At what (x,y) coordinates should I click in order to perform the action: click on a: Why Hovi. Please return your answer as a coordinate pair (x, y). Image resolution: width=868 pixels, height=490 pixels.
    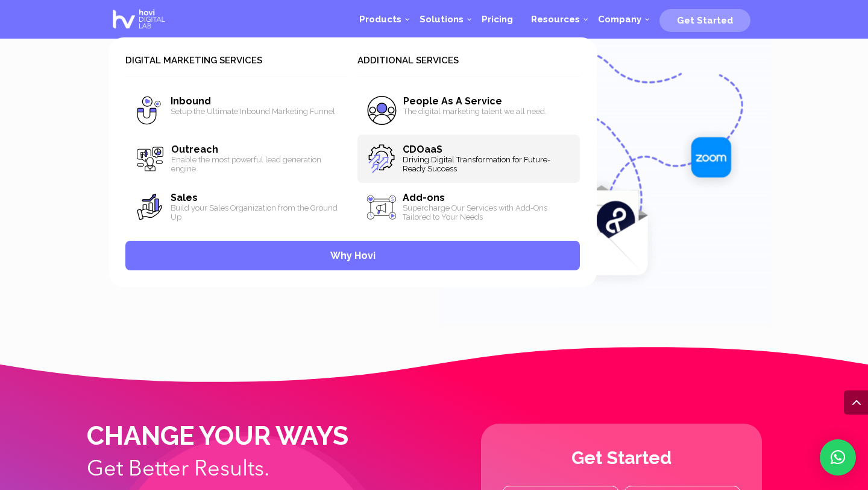
    Looking at the image, I should click on (353, 255).